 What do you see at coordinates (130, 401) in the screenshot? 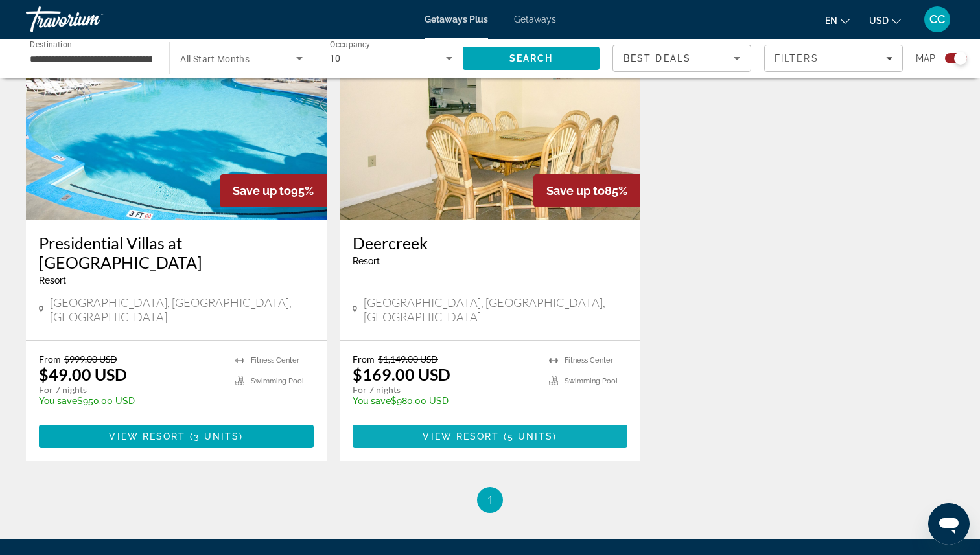
I see `p: $950.00 USD` at bounding box center [130, 401].